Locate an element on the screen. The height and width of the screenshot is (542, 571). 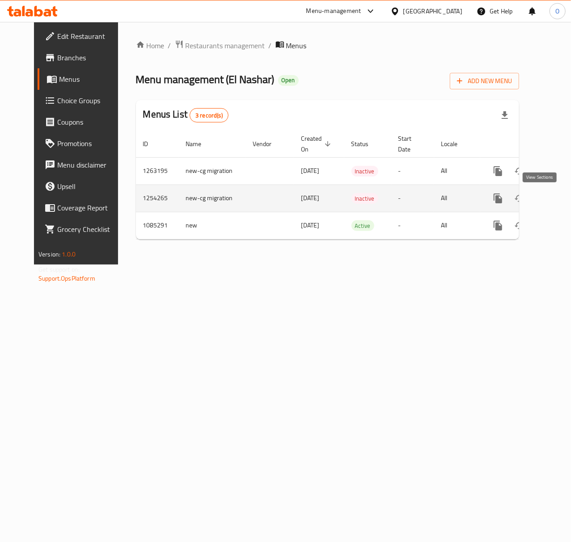
a: Support.OpsPlatform is located at coordinates (67, 279).